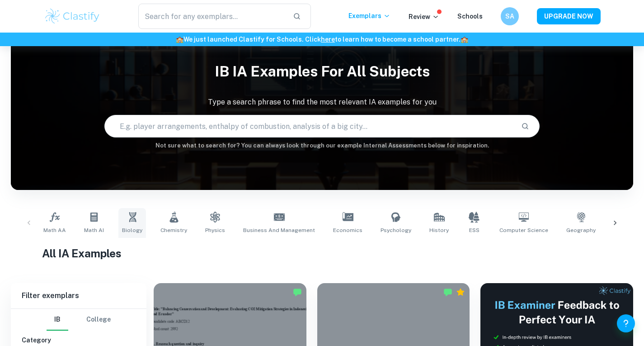 Image resolution: width=644 pixels, height=346 pixels. Describe the element at coordinates (99, 320) in the screenshot. I see `button: College` at that location.